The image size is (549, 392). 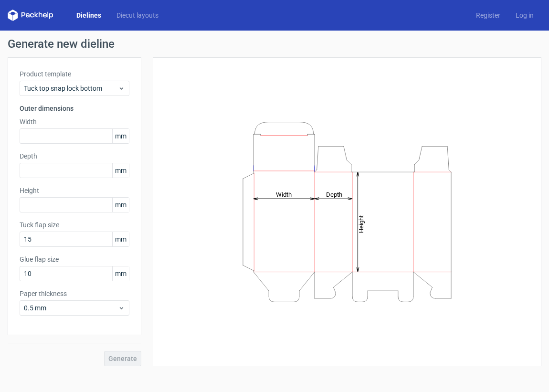 What do you see at coordinates (75, 156) in the screenshot?
I see `label: Depth` at bounding box center [75, 156].